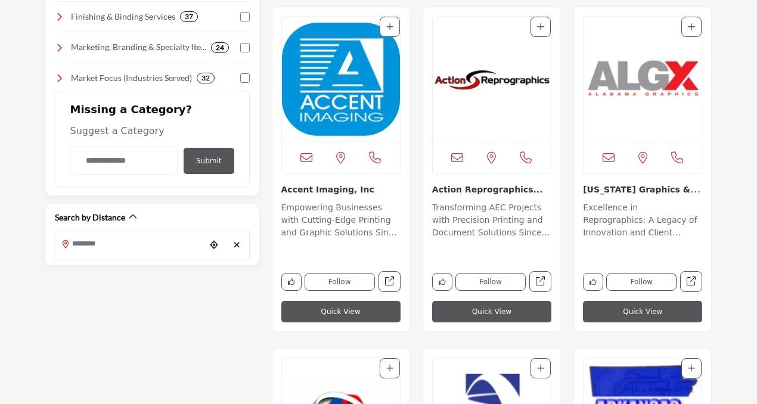 This screenshot has width=757, height=404. I want to click on b: 24, so click(220, 48).